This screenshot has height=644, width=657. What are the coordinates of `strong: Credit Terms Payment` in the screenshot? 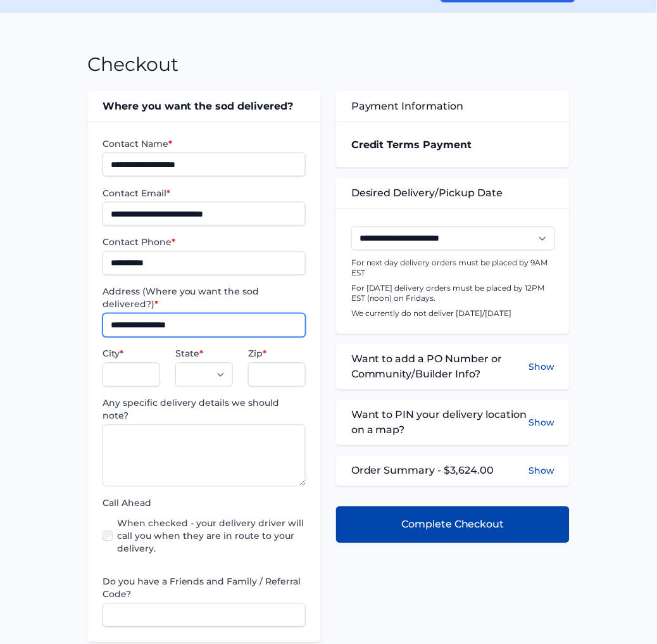 It's located at (412, 144).